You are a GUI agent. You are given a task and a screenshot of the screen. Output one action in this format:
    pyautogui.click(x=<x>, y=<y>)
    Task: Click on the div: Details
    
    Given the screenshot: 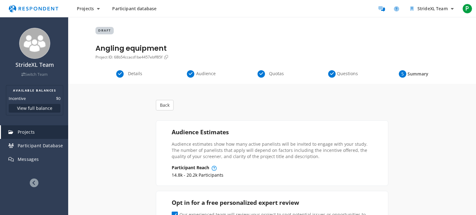 What is the action you would take?
    pyautogui.click(x=131, y=74)
    